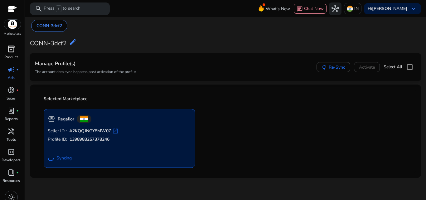  Describe the element at coordinates (350, 9) in the screenshot. I see `img: in.svg` at that location.